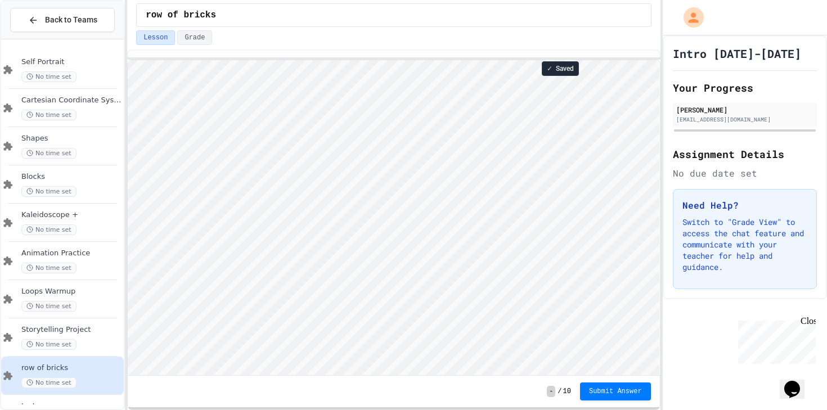 This screenshot has height=410, width=827. I want to click on span: Loops Warmup, so click(71, 292).